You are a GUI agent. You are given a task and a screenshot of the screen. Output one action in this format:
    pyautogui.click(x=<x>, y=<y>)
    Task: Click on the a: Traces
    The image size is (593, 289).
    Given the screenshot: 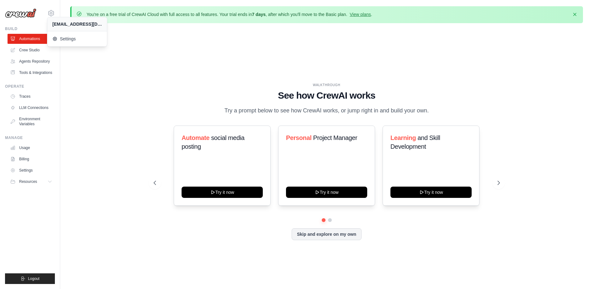 What is the action you would take?
    pyautogui.click(x=31, y=97)
    